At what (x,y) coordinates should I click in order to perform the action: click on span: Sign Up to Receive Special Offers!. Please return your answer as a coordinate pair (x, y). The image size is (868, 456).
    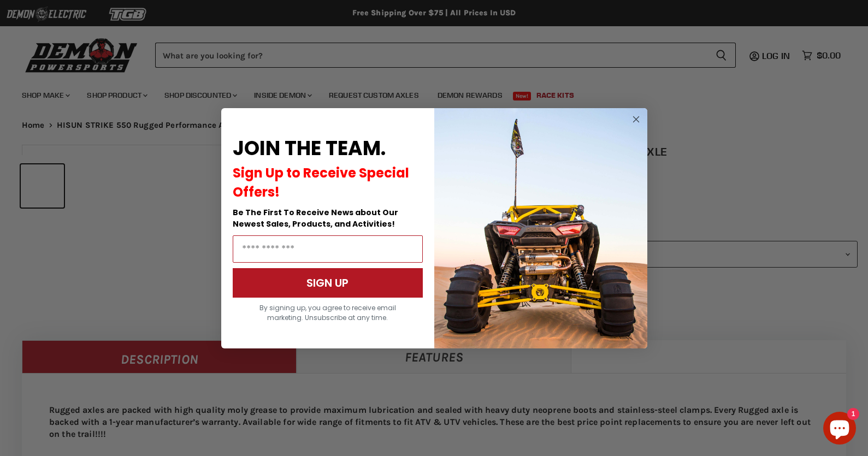
    Looking at the image, I should click on (321, 182).